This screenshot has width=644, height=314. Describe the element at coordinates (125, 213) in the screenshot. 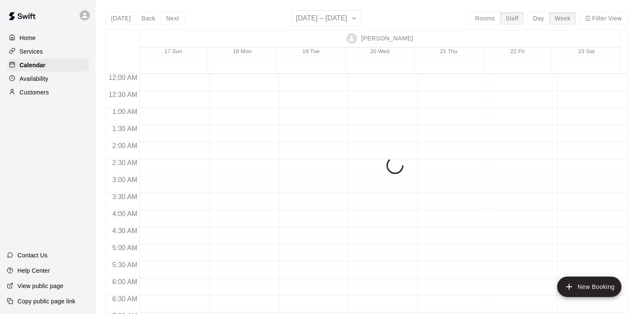

I see `span: 4:00 AM` at that location.